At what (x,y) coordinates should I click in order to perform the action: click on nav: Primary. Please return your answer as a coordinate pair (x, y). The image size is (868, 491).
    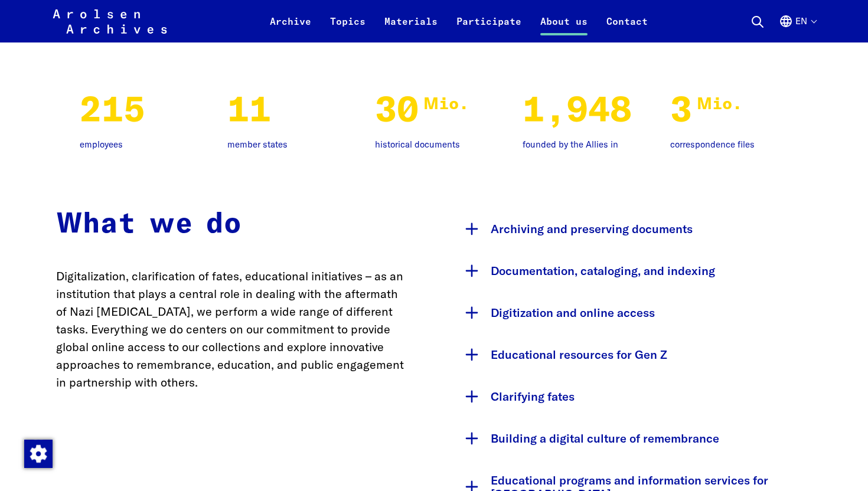
    Looking at the image, I should click on (459, 21).